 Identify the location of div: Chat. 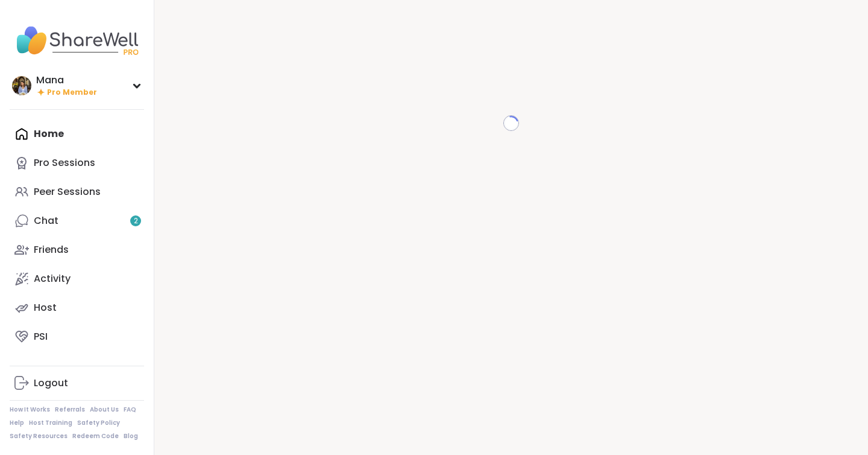
(46, 221).